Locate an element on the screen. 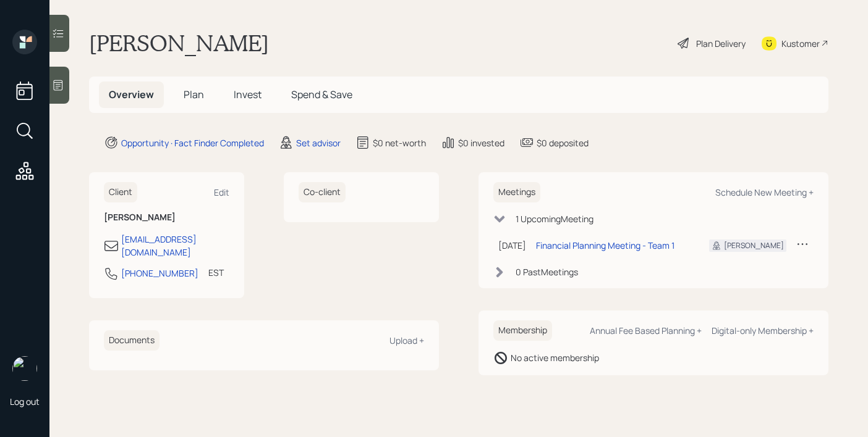 Image resolution: width=868 pixels, height=437 pixels. div: Plan Delivery is located at coordinates (721, 43).